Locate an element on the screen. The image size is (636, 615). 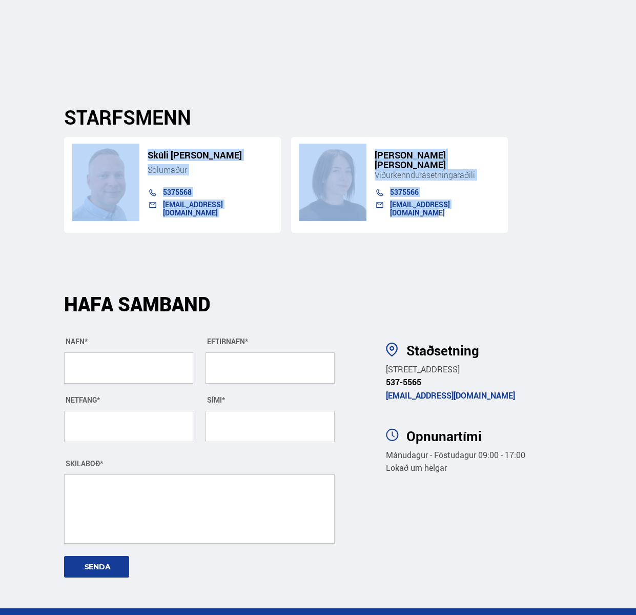
h2: STARFSMENN is located at coordinates (318, 117).